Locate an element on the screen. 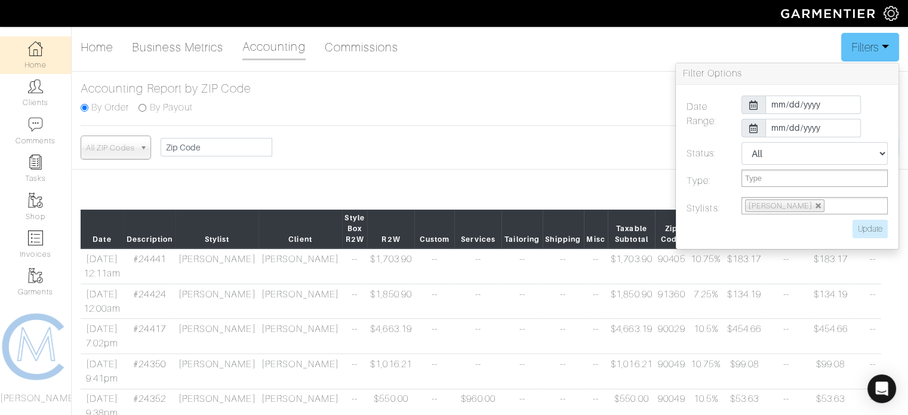 The height and width of the screenshot is (415, 908). th: Tailoring is located at coordinates (522, 229).